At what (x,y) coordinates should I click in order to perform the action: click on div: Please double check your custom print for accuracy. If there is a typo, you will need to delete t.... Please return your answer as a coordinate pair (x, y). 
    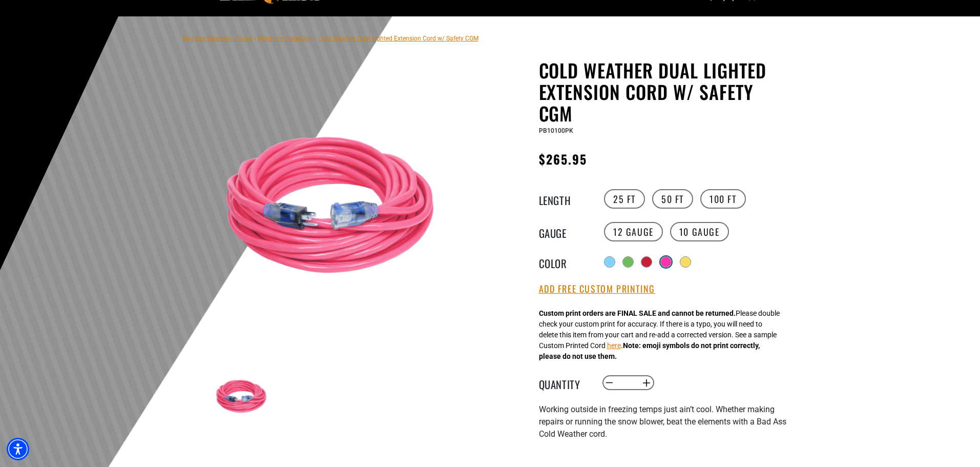
    Looking at the image, I should click on (660, 335).